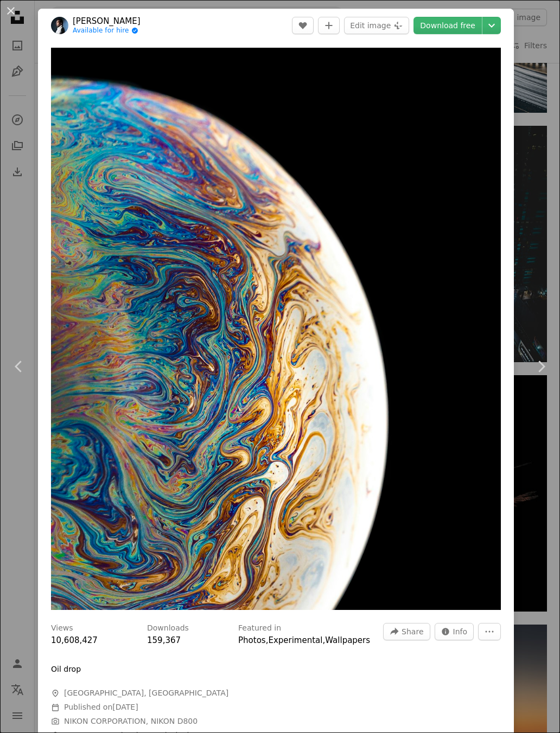  Describe the element at coordinates (276, 329) in the screenshot. I see `button: Zoom in on this image` at that location.